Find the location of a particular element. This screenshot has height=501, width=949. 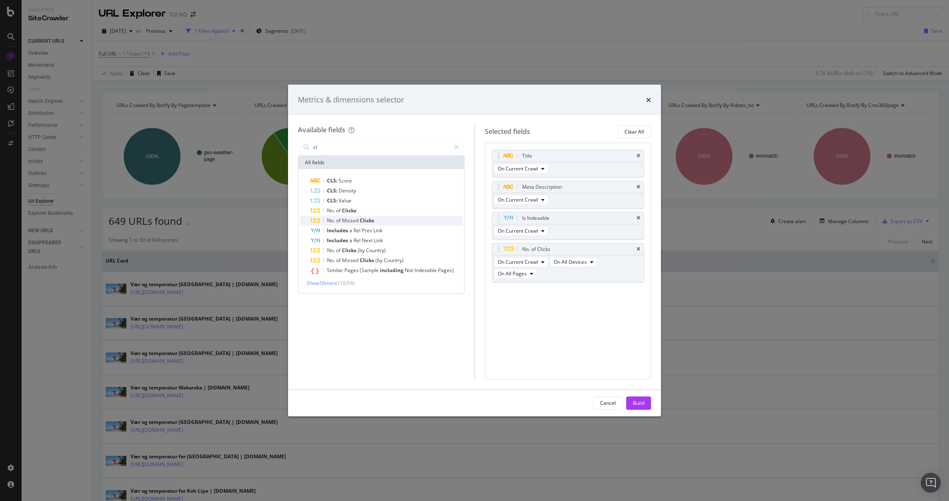

div: Open Intercom Messenger is located at coordinates (931, 483).